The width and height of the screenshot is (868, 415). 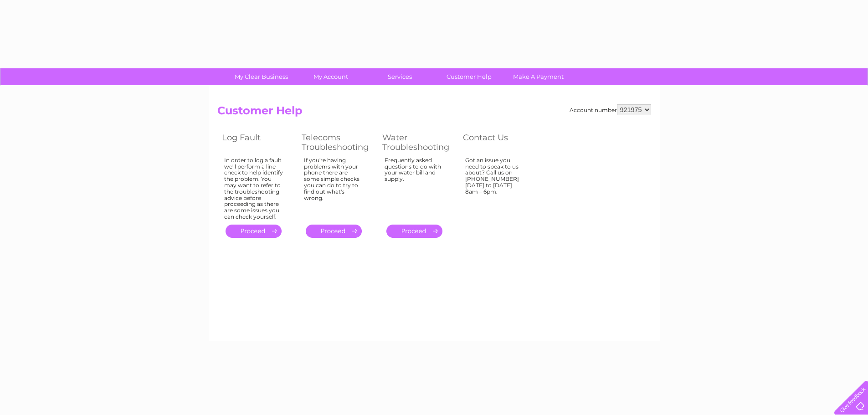 What do you see at coordinates (498, 142) in the screenshot?
I see `th: Contact Us` at bounding box center [498, 142].